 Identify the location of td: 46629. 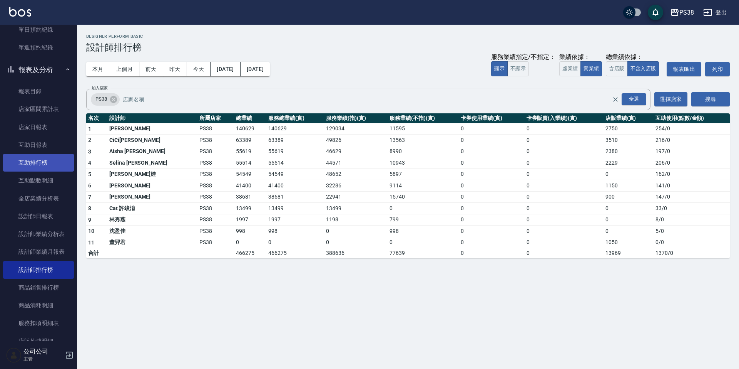
(356, 151).